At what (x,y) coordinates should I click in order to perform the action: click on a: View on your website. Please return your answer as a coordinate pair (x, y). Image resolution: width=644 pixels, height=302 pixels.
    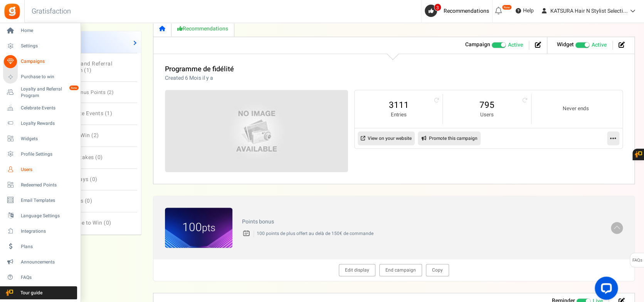
    Looking at the image, I should click on (386, 138).